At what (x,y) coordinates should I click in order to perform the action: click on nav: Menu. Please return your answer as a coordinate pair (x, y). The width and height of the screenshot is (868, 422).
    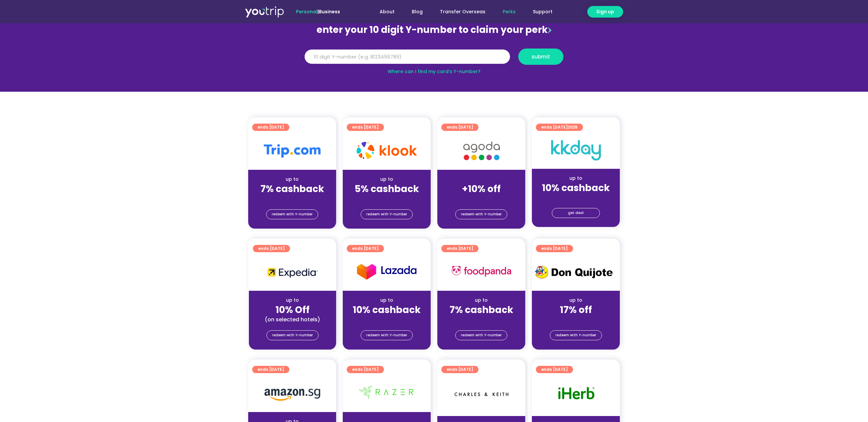
    Looking at the image, I should click on (459, 12).